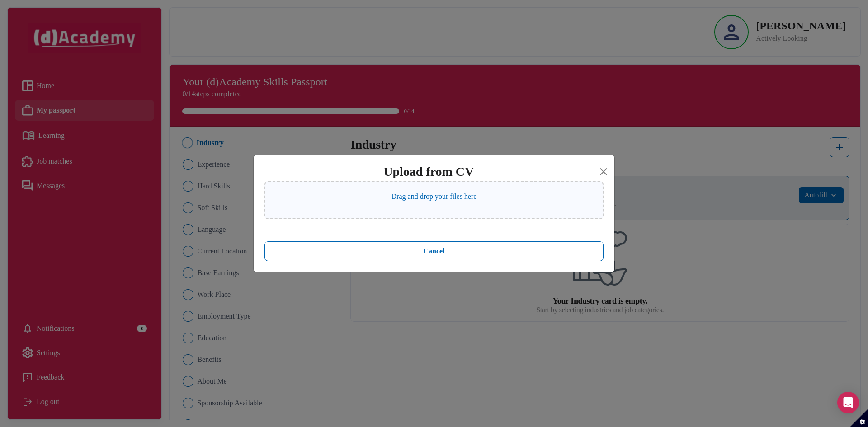 This screenshot has height=427, width=868. I want to click on button: Cancel, so click(434, 251).